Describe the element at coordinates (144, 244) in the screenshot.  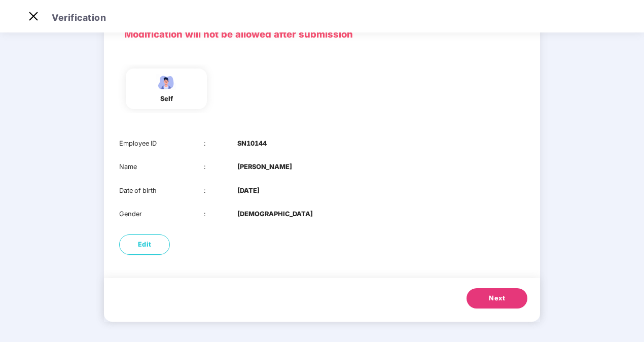
I see `button: Edit` at that location.